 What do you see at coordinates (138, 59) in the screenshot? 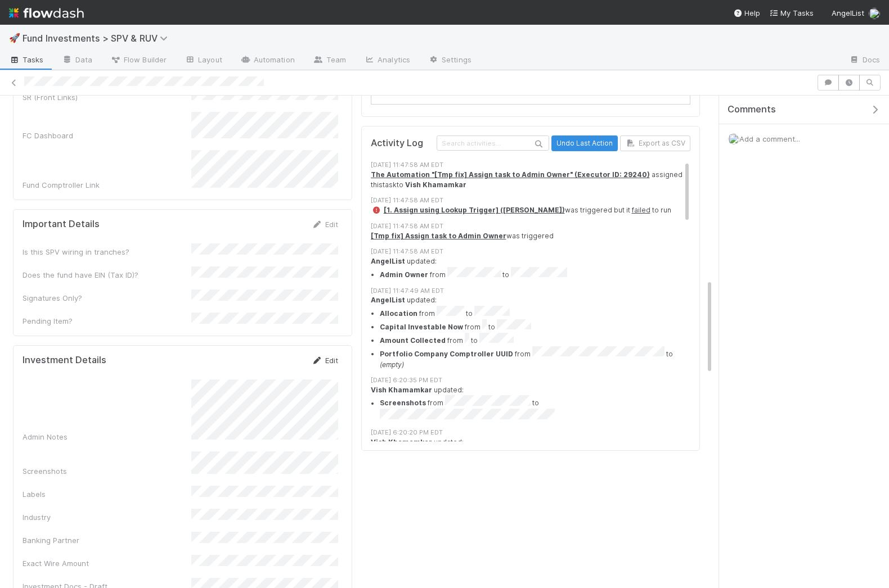
I see `span: Flow Builder` at bounding box center [138, 59].